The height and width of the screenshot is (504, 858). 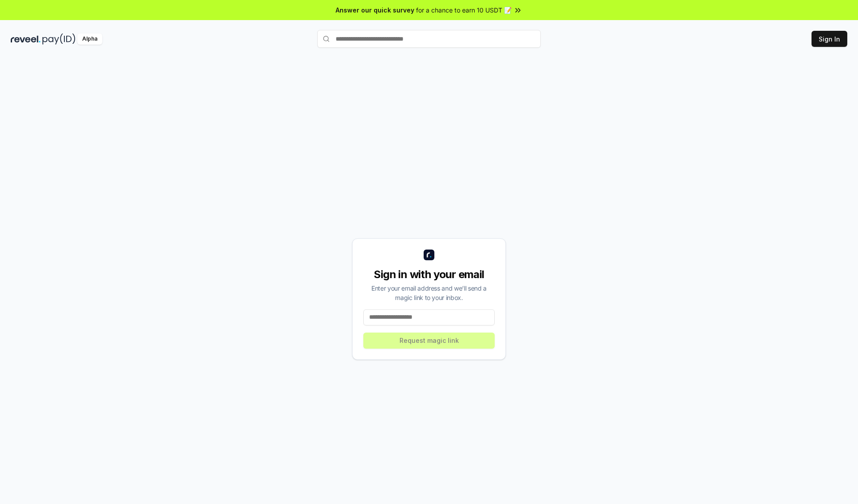 I want to click on div: Sign in with your email, so click(x=429, y=274).